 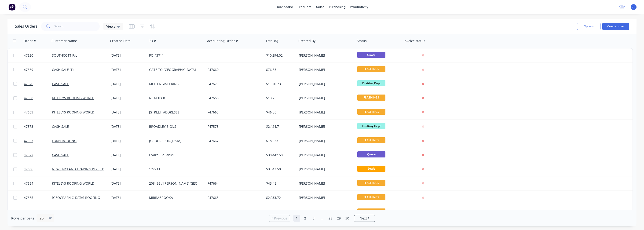 I want to click on div: purchasing, so click(x=337, y=7).